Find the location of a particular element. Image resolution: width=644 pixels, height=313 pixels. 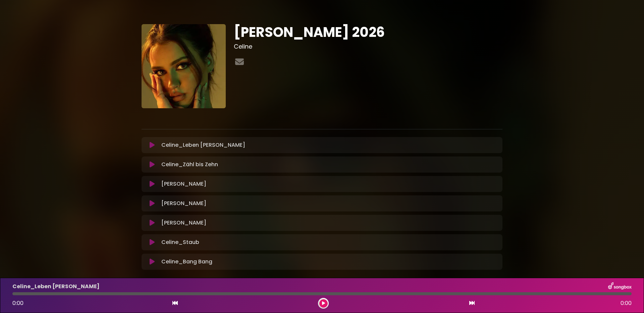

h3: Celine is located at coordinates (368, 46).